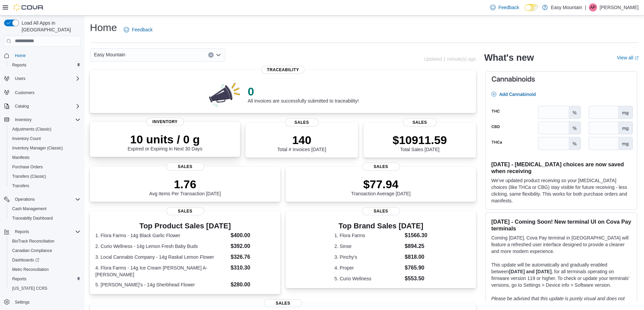 This screenshot has width=644, height=310. Describe the element at coordinates (252, 257) in the screenshot. I see `dd: $326.76` at that location.